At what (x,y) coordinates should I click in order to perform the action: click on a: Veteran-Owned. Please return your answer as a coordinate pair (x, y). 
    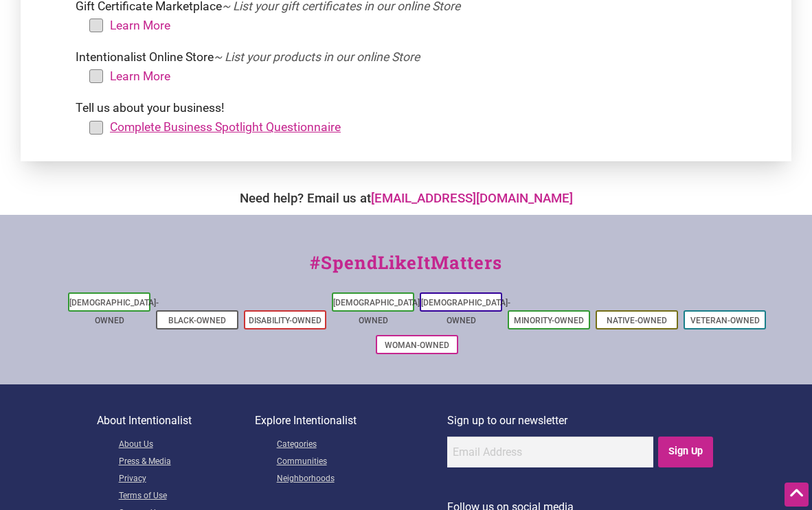
    Looking at the image, I should click on (725, 321).